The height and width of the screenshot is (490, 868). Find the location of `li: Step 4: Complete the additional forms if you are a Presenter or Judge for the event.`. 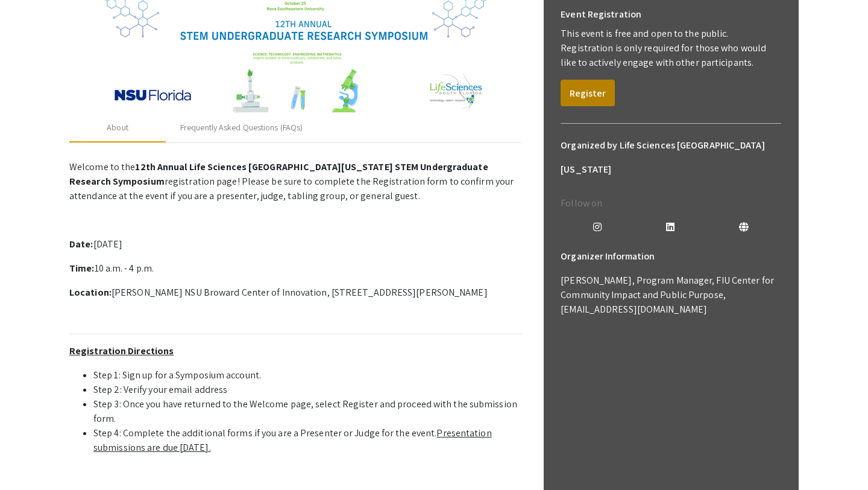

li: Step 4: Complete the additional forms if you are a Presenter or Judge for the event. is located at coordinates (307, 440).